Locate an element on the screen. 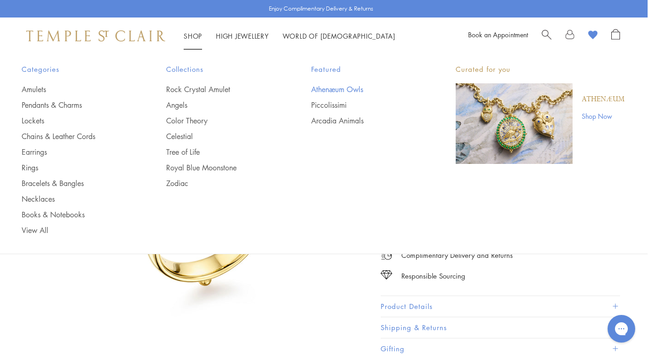 The image size is (649, 355). div: Responsible Sourcing is located at coordinates (433, 276).